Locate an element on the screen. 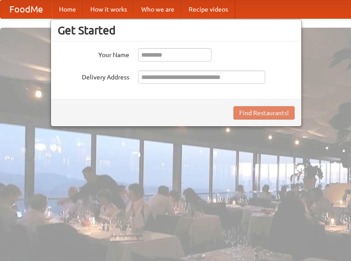 The height and width of the screenshot is (261, 351). a: Who we are is located at coordinates (158, 9).